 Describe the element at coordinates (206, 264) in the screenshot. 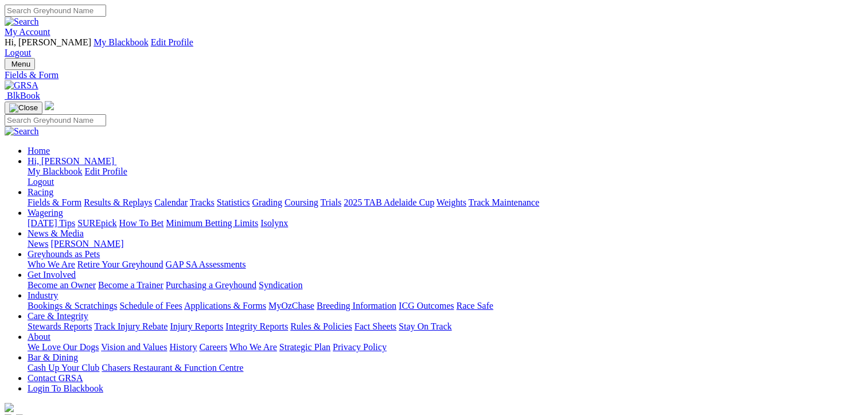

I see `a: GAP SA Assessments` at that location.